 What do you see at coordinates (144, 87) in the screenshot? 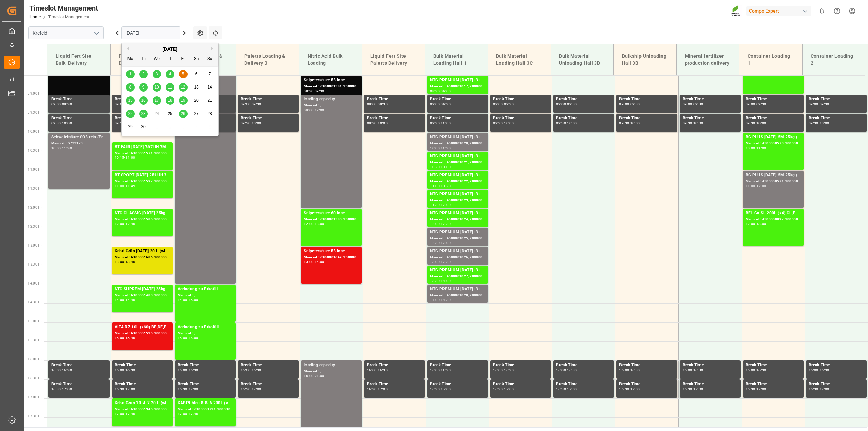
I see `div: Choose Tuesday, September 9th, 2025` at bounding box center [144, 87].